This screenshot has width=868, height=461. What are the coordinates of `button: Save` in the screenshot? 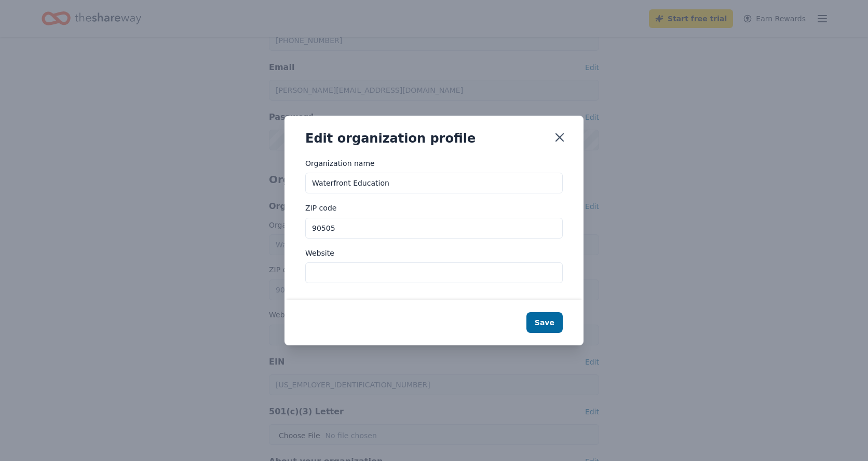 It's located at (545, 323).